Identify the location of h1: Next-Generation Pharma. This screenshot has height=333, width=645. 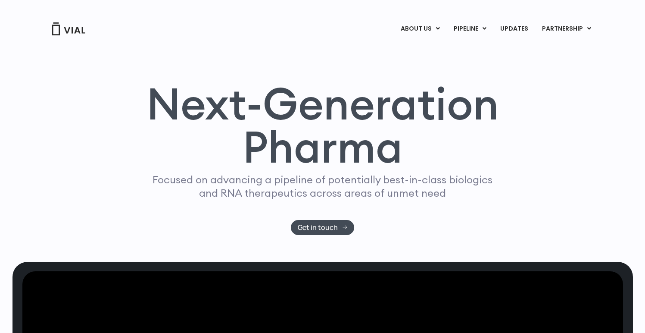
(323, 125).